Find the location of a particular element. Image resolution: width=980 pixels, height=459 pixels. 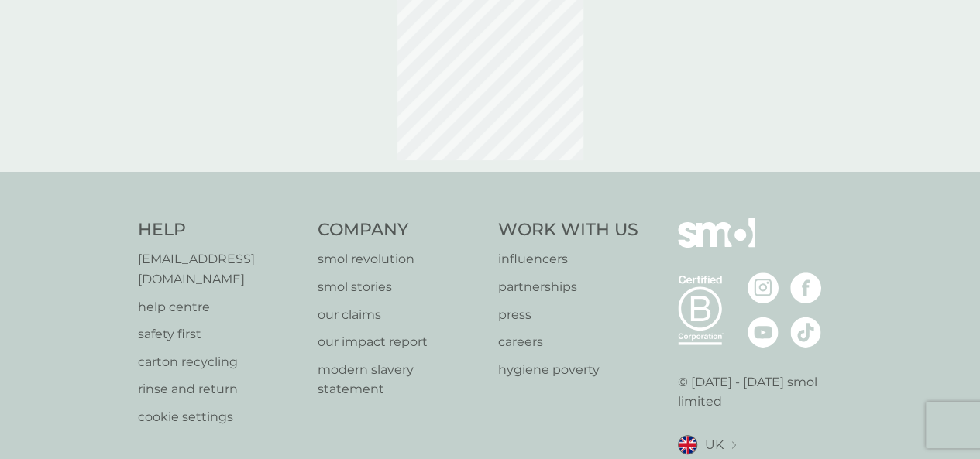

img: UK flag is located at coordinates (688, 444).